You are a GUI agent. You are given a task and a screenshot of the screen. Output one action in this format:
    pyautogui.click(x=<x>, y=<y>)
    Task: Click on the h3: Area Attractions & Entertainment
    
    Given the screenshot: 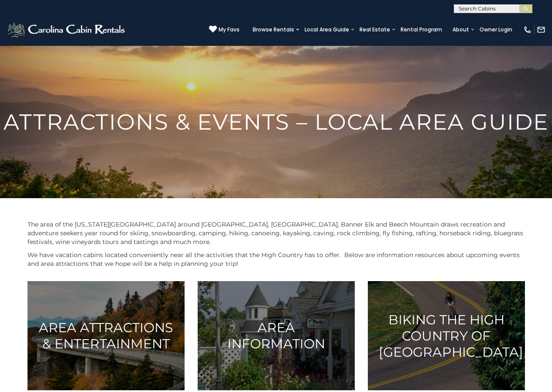 What is the action you would take?
    pyautogui.click(x=106, y=336)
    